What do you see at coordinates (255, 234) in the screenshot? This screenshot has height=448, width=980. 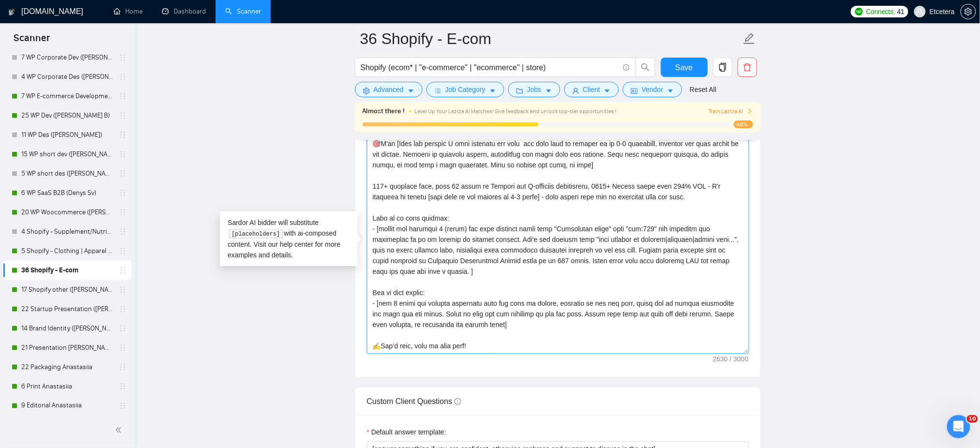 I see `code: [placeholders]` at bounding box center [255, 234].